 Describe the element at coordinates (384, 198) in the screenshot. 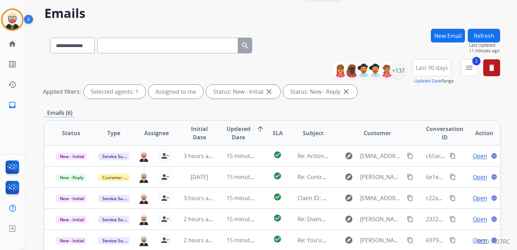

I see `span: Claim ID: 67468a20-7056-47d0-b405-a81774237f70 / Order #80979` at that location.